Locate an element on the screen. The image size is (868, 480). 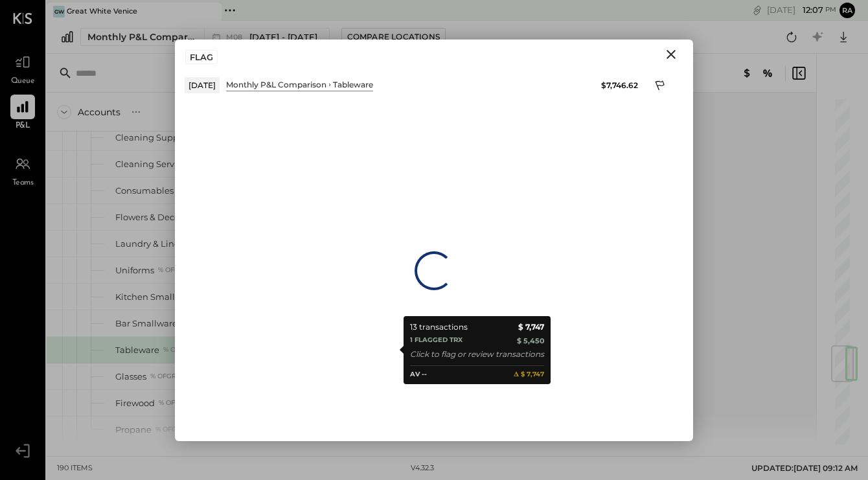
button: Compare Locations is located at coordinates (393, 37).